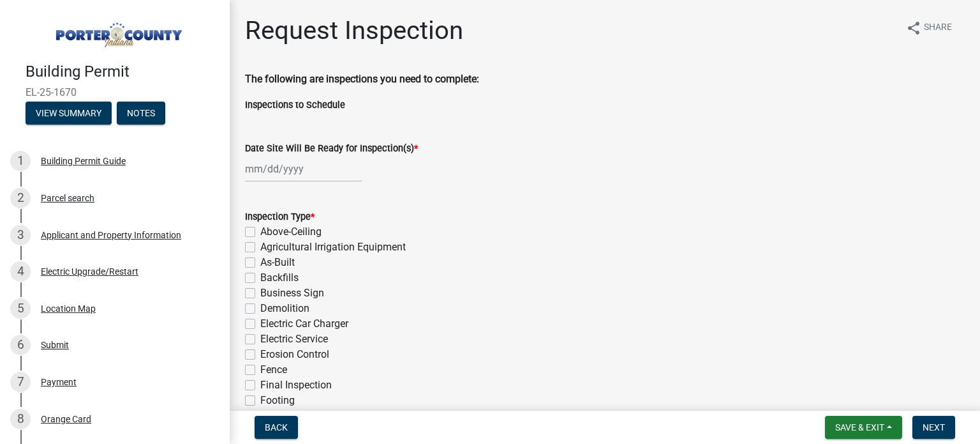 The height and width of the screenshot is (444, 980). What do you see at coordinates (333, 247) in the screenshot?
I see `label: Agricultural Irrigation Equipment` at bounding box center [333, 247].